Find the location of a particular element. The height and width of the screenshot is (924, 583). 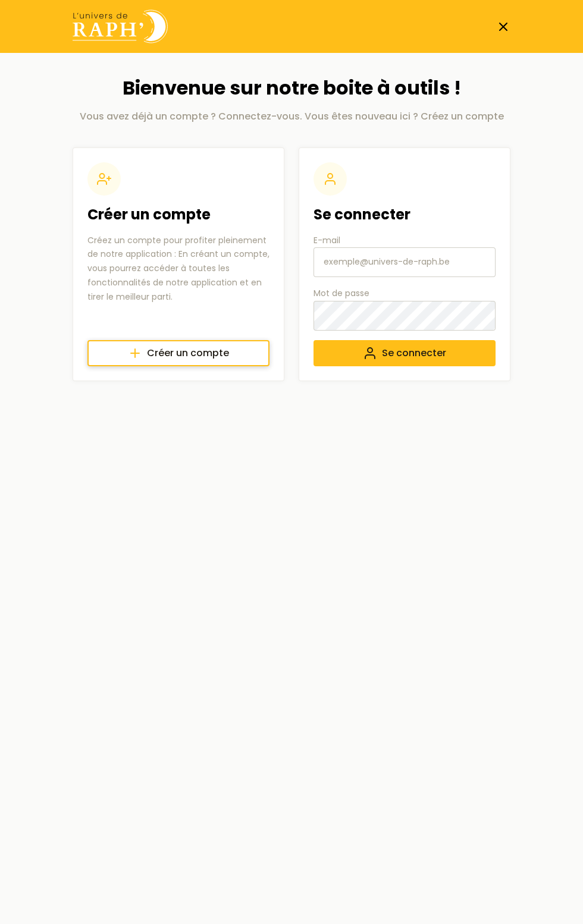

button: Se connecter is located at coordinates (405, 353).